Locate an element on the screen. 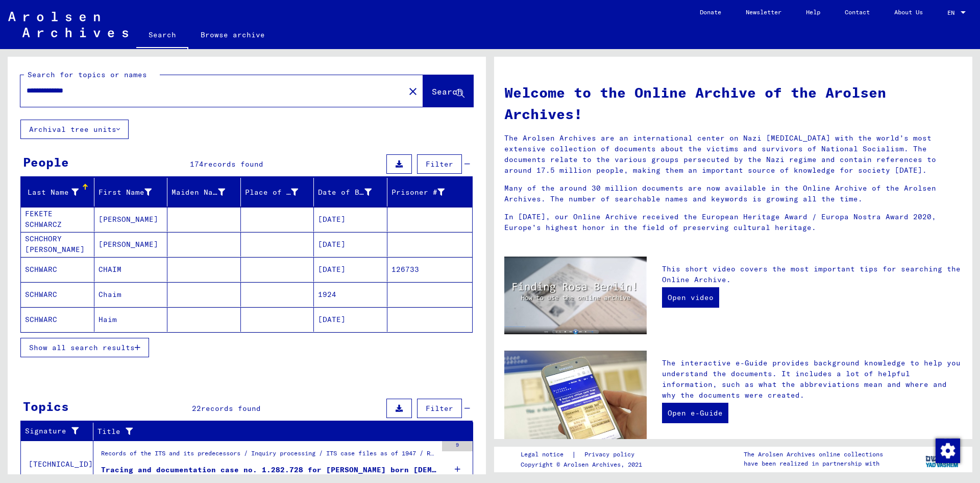  span: 22 is located at coordinates (197, 408).